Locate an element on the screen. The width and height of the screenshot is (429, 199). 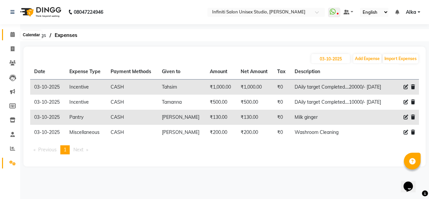
th: Given to is located at coordinates (182, 72).